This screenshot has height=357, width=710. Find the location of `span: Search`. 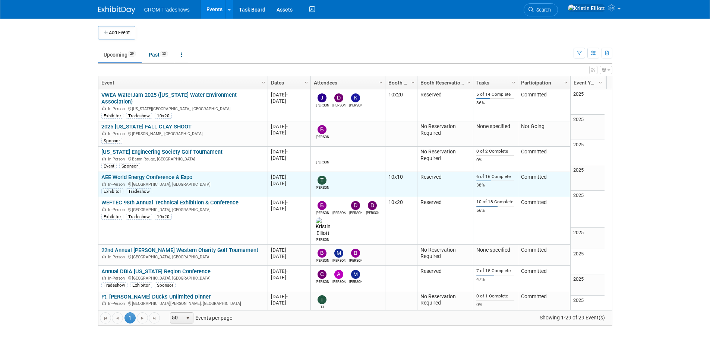

span: Search is located at coordinates (542, 10).